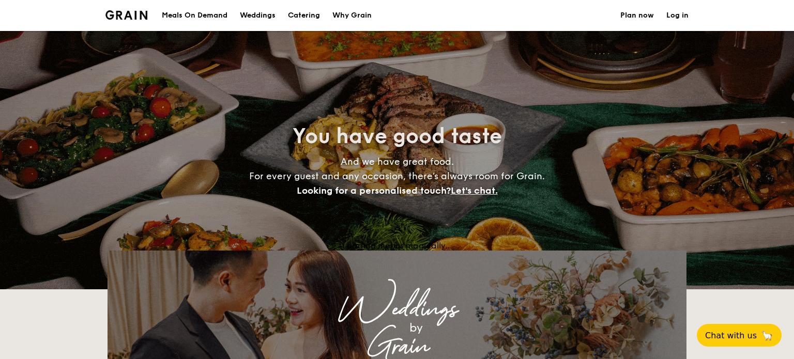 Image resolution: width=794 pixels, height=359 pixels. I want to click on span: Let's chat., so click(474, 191).